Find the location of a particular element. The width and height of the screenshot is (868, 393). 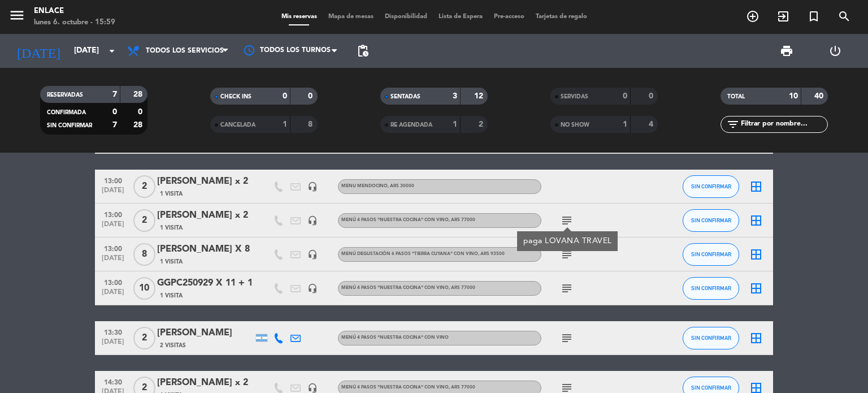

span: Tarjetas de regalo is located at coordinates (561, 16).